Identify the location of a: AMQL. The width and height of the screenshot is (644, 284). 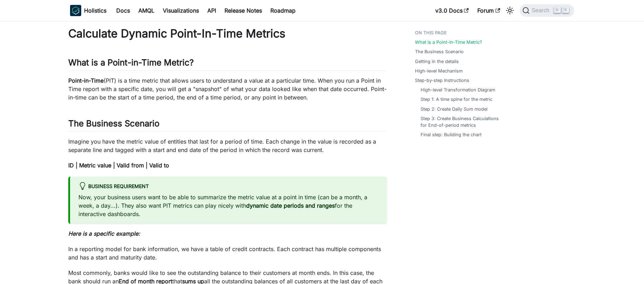
(146, 11).